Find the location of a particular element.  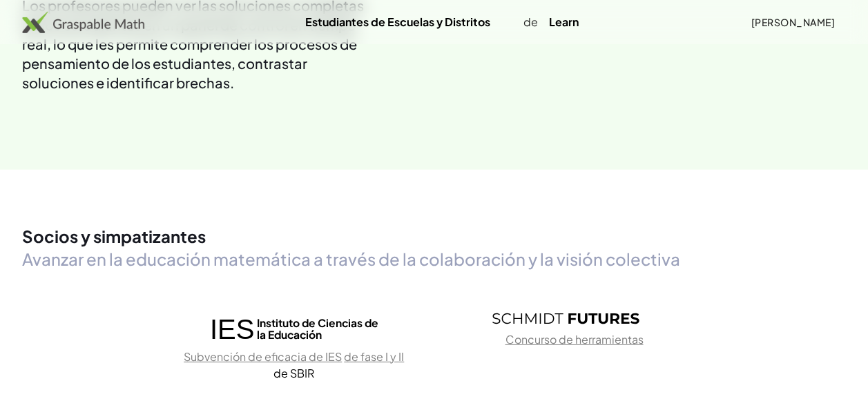

span: Instituto de Ciencias de la Educación is located at coordinates (317, 329).